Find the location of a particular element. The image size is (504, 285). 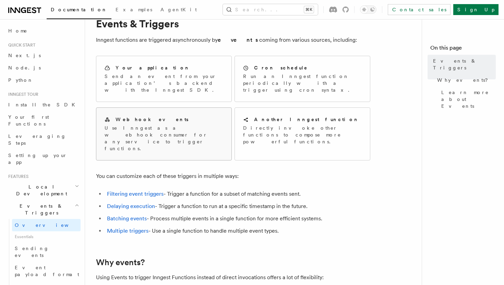

a: Overview is located at coordinates (46, 225).